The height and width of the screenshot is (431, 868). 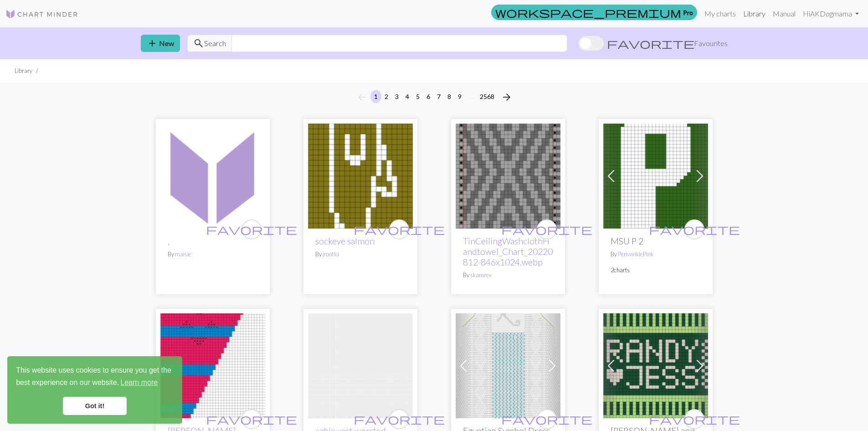 I want to click on img: Logo, so click(x=42, y=14).